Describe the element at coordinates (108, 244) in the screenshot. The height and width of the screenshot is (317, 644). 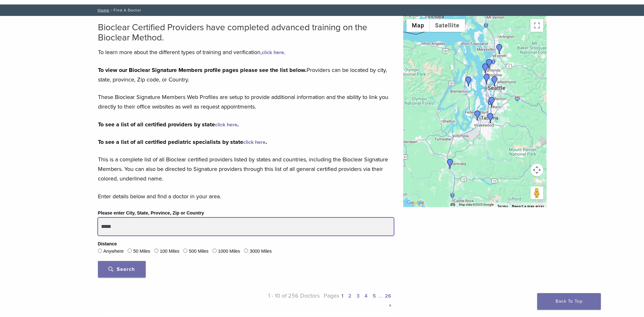
I see `legend: Distance` at that location.